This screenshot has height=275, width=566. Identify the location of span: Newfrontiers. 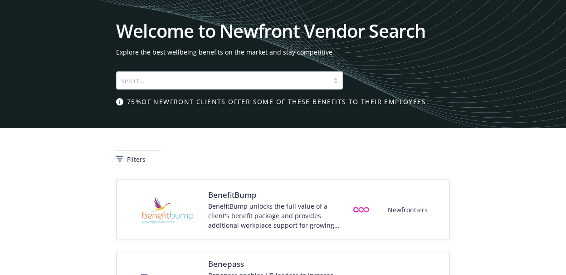
(408, 209).